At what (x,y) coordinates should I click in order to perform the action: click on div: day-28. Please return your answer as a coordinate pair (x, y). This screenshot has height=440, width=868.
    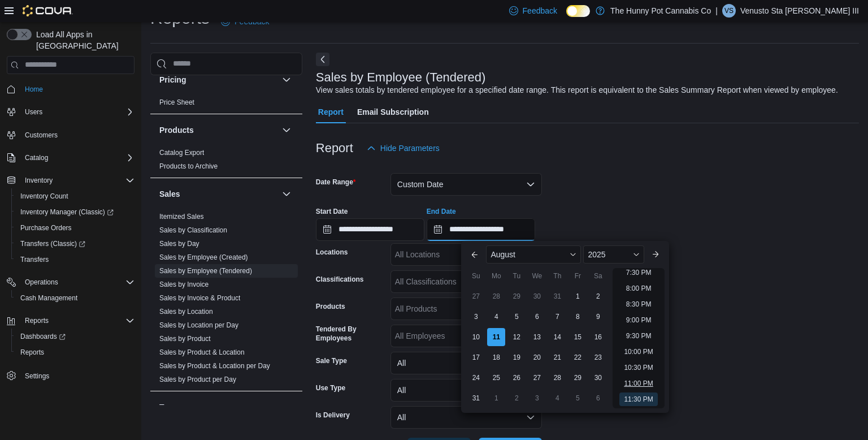
    Looking at the image, I should click on (557, 377).